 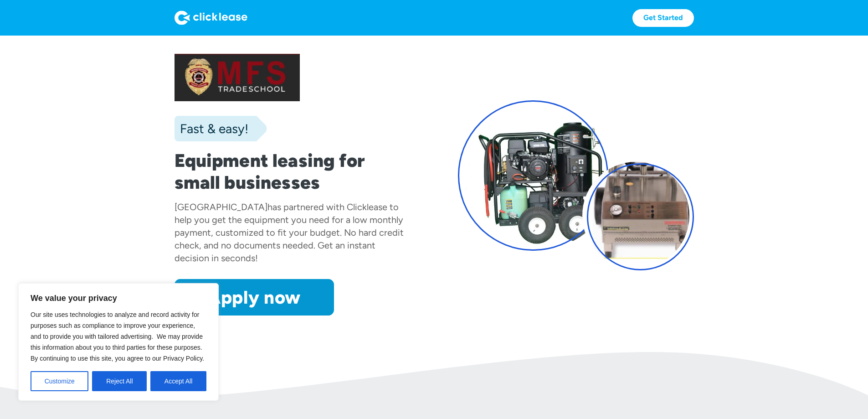 What do you see at coordinates (118, 341) in the screenshot?
I see `div: We value your privacy` at bounding box center [118, 341].